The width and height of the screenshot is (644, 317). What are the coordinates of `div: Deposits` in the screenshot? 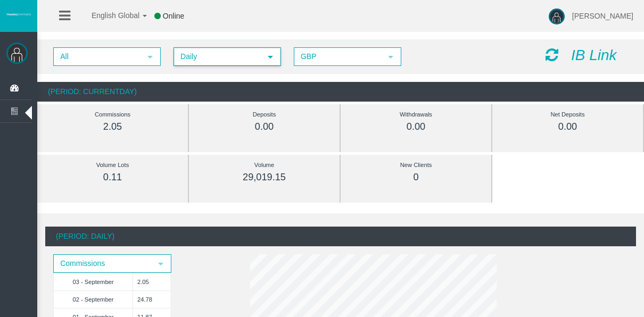 It's located at (264, 114).